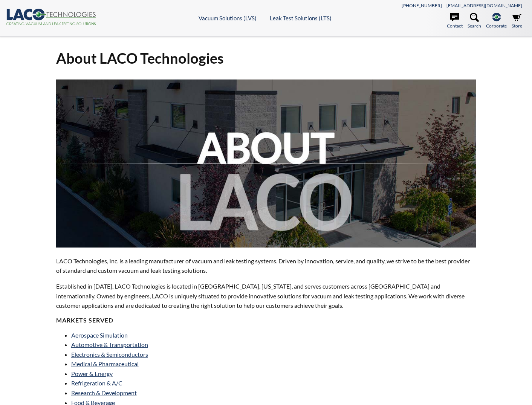 The image size is (532, 405). Describe the element at coordinates (455, 21) in the screenshot. I see `a: Contact` at that location.